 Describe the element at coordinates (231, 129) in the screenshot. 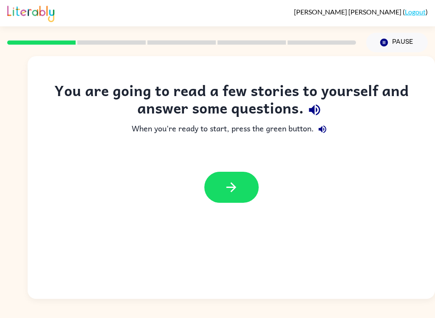

I see `div: When you're ready to start, press the green button.` at that location.